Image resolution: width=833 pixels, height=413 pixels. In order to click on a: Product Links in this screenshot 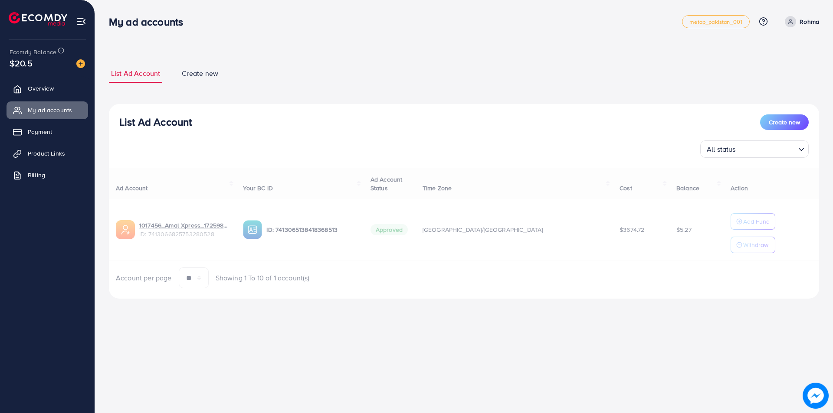, I will do `click(47, 154)`.